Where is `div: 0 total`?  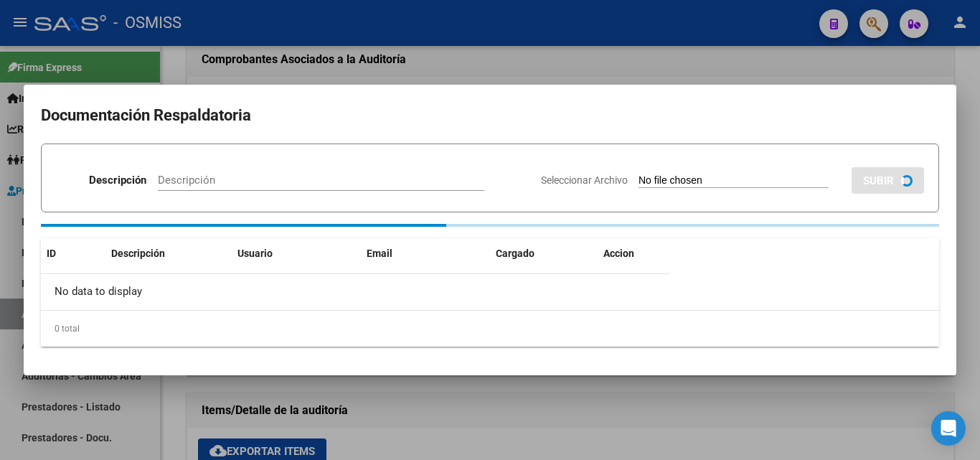
div: 0 total is located at coordinates (490, 328).